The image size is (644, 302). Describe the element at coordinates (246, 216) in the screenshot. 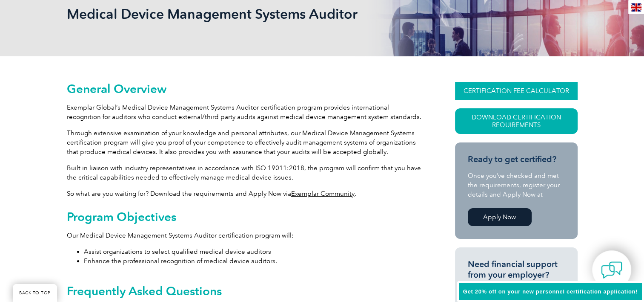

I see `h2: Program Objectives` at that location.